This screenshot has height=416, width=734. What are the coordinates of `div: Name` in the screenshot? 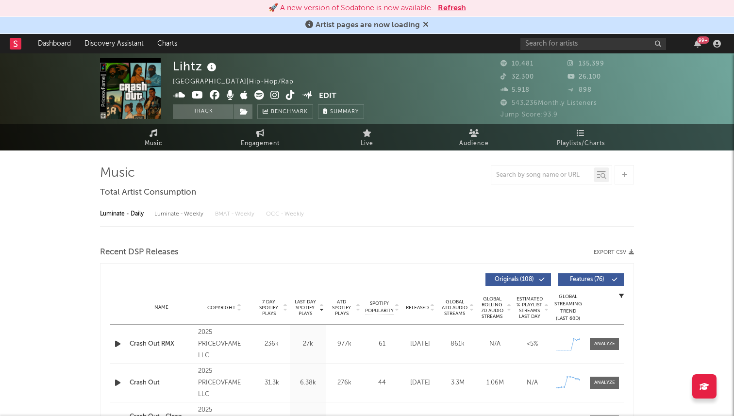 It's located at (161, 307).